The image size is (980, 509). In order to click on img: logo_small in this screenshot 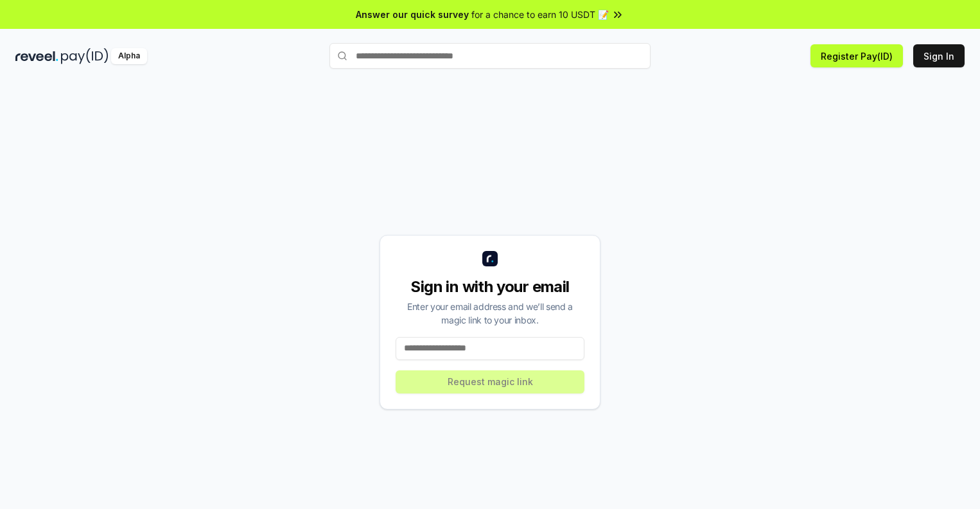, I will do `click(490, 259)`.